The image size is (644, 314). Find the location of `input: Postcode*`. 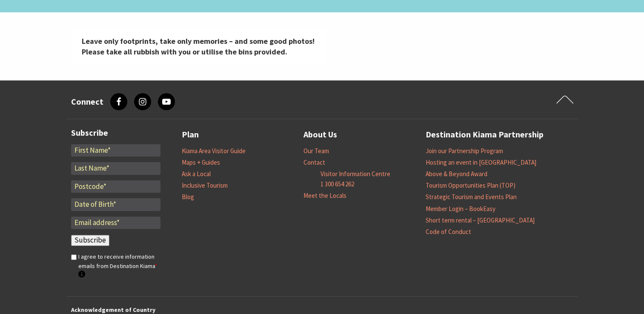

input: Postcode* is located at coordinates (116, 187).